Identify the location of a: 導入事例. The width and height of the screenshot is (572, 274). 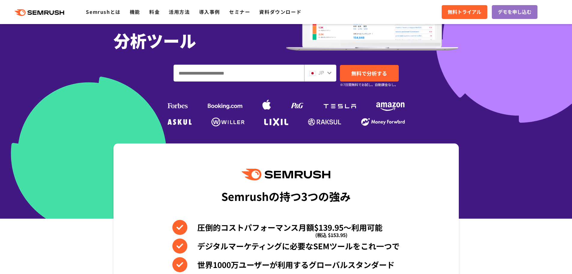
(210, 12).